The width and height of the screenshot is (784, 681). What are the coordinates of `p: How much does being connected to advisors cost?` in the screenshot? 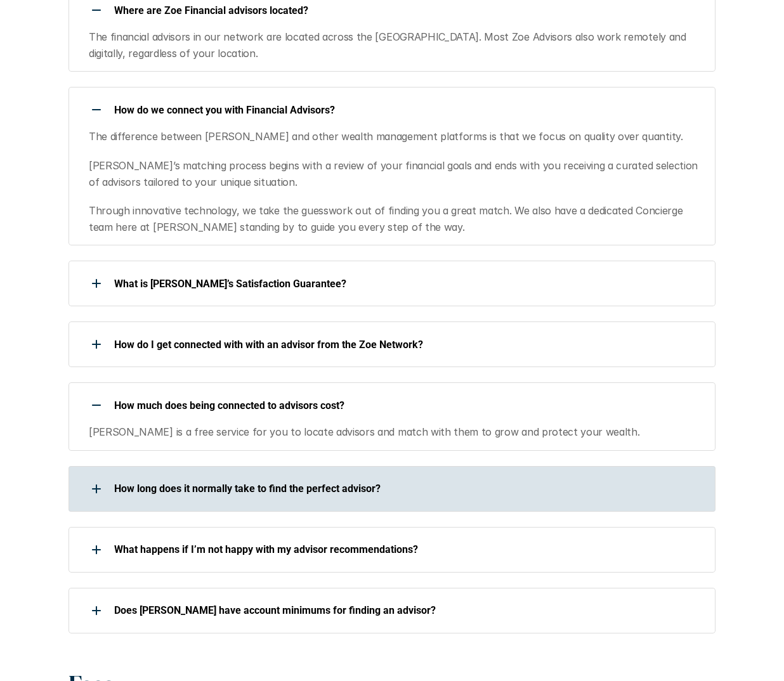 It's located at (407, 405).